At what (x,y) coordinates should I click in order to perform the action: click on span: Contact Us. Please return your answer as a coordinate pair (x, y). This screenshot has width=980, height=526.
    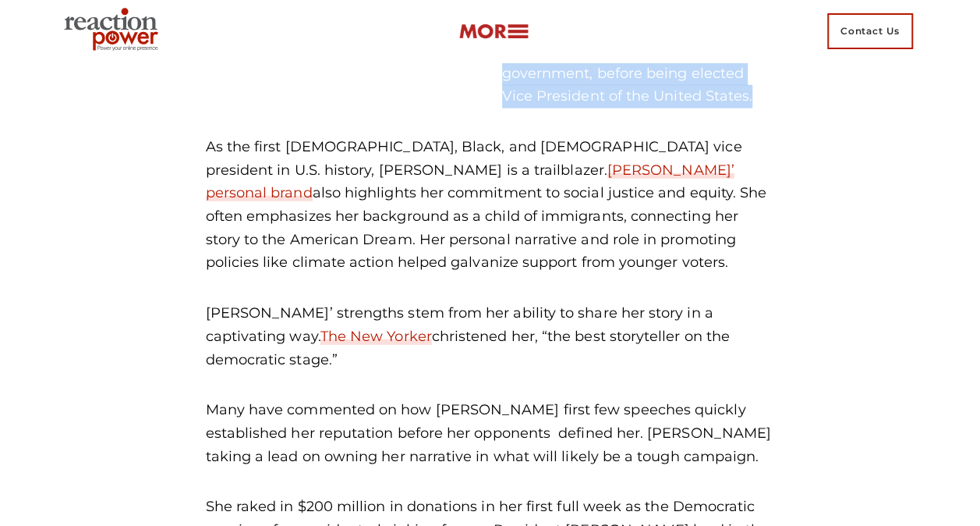
    Looking at the image, I should click on (870, 31).